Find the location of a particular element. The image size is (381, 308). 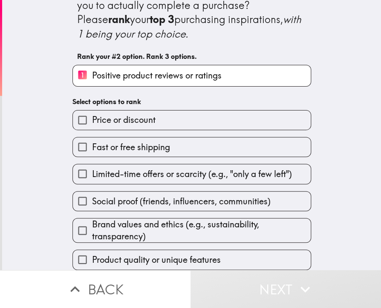

h6: Rank your #2 option. Rank 3 options. is located at coordinates (192, 56).